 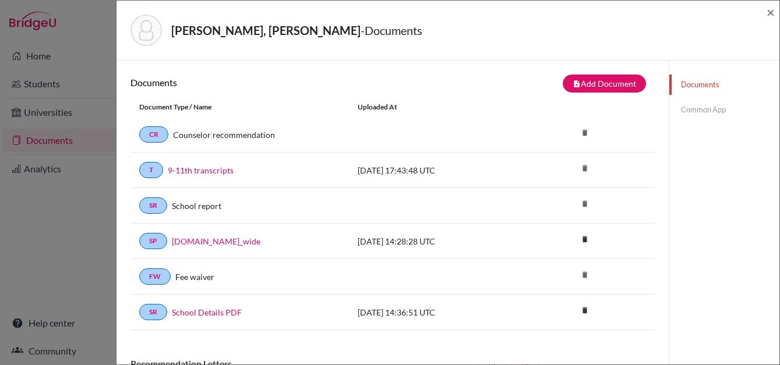 I want to click on a: School Details PDF, so click(x=207, y=312).